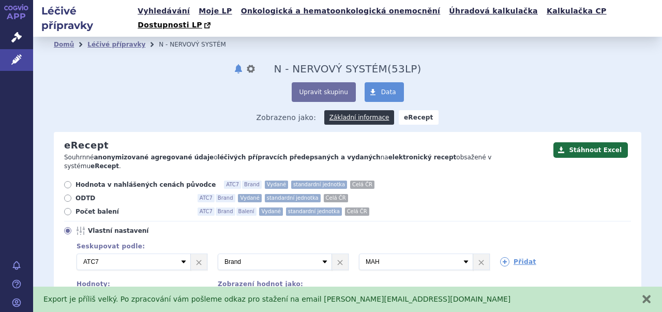  Describe the element at coordinates (286, 117) in the screenshot. I see `span: Zobrazeno jako:` at that location.